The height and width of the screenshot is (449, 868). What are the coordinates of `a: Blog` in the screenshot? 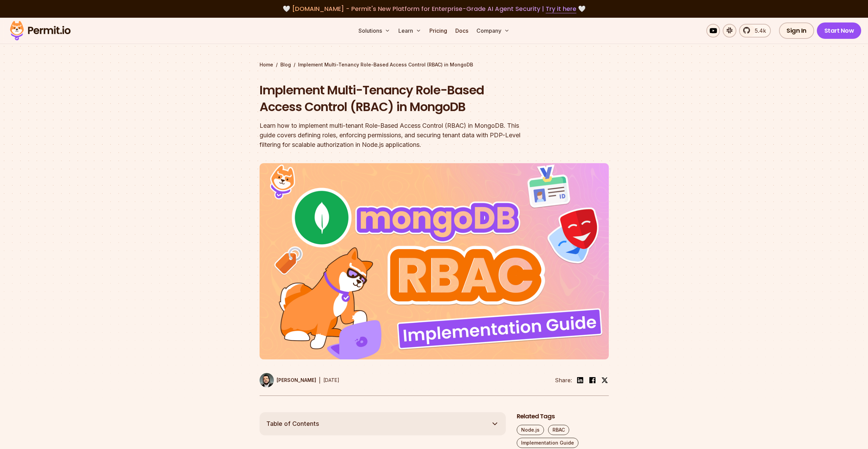 It's located at (286, 64).